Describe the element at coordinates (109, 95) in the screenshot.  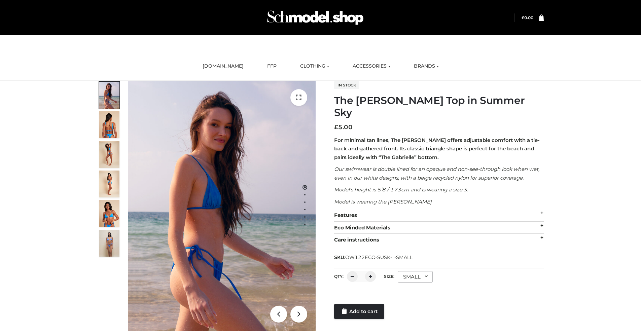
I see `img: 1.Alex-top_SS-1_4464b1e7-c2c9-4e4b-a62c-58381cd673c0-1.jpg` at that location.